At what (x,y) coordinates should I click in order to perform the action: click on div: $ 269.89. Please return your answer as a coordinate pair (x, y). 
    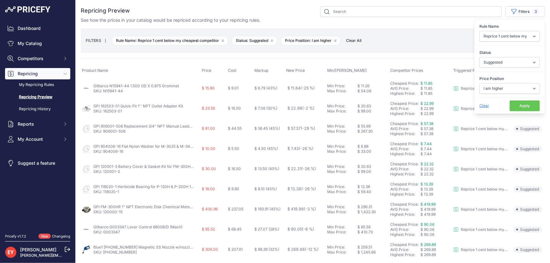
    Looking at the image, I should click on (436, 250).